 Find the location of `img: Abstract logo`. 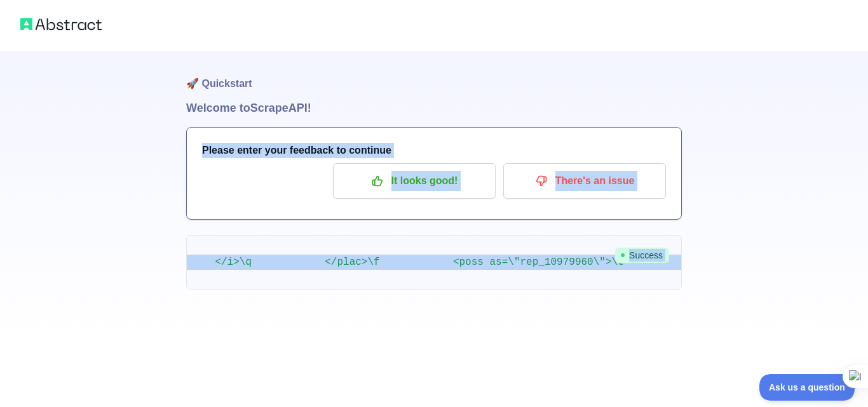

img: Abstract logo is located at coordinates (61, 24).